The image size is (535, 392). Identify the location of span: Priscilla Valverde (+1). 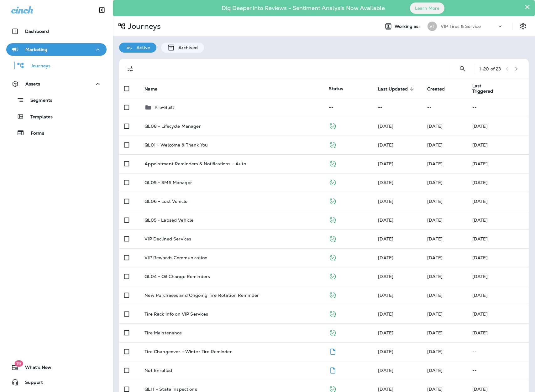
(434, 333).